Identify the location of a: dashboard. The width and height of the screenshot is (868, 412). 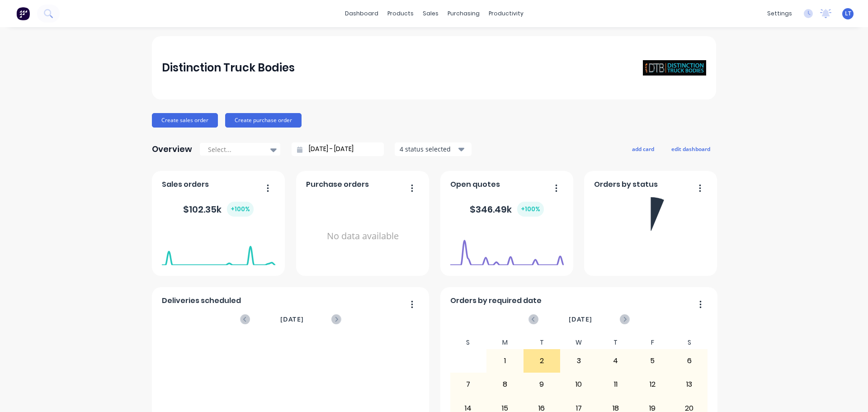
(362, 14).